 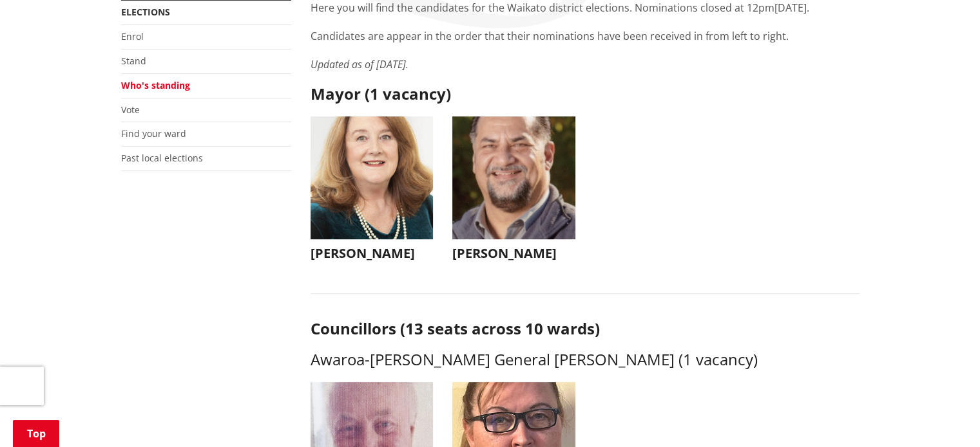 I want to click on a: Enrol, so click(x=132, y=36).